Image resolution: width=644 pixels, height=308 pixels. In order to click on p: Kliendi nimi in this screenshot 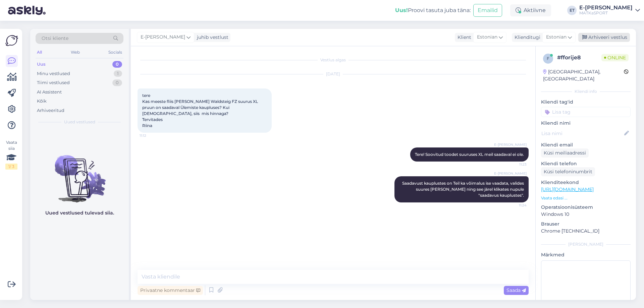, I will do `click(586, 123)`.